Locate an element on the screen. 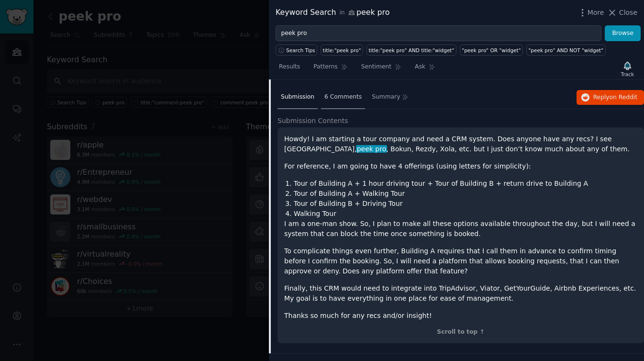 This screenshot has height=361, width=644. button: Browse is located at coordinates (623, 34).